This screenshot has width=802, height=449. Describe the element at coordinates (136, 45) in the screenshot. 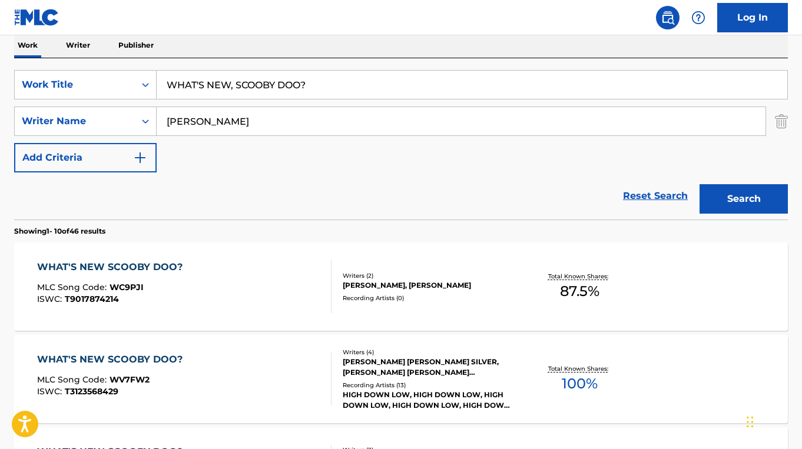

I see `p: Publisher` at that location.